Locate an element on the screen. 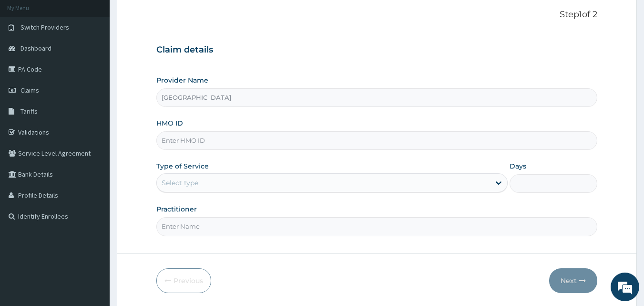 The image size is (644, 306). div: Minimize live chat window is located at coordinates (168, 16).